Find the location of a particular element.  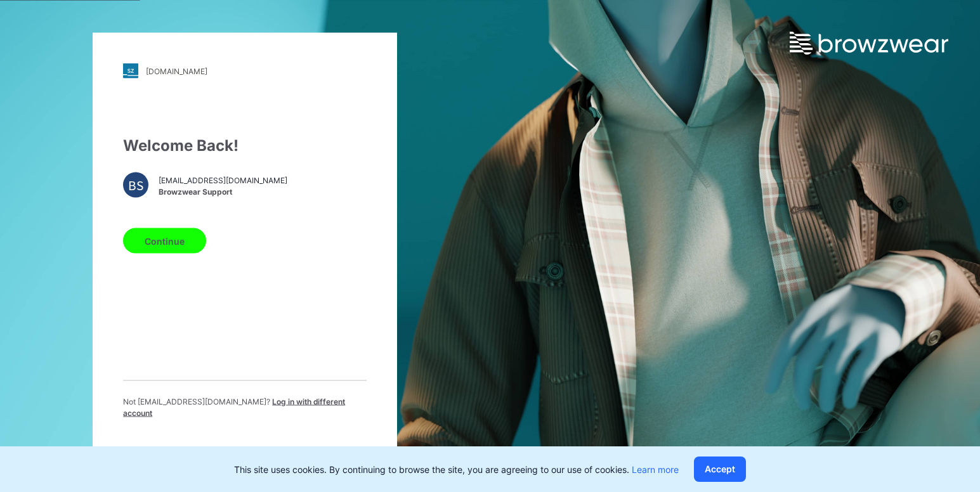

span: Browzwear Support is located at coordinates (223, 191).